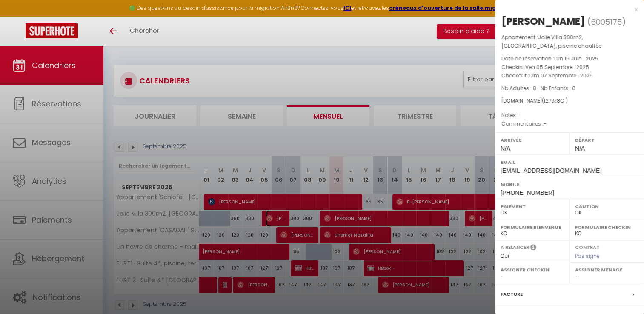  Describe the element at coordinates (587, 247) in the screenshot. I see `label: Contrat` at that location.